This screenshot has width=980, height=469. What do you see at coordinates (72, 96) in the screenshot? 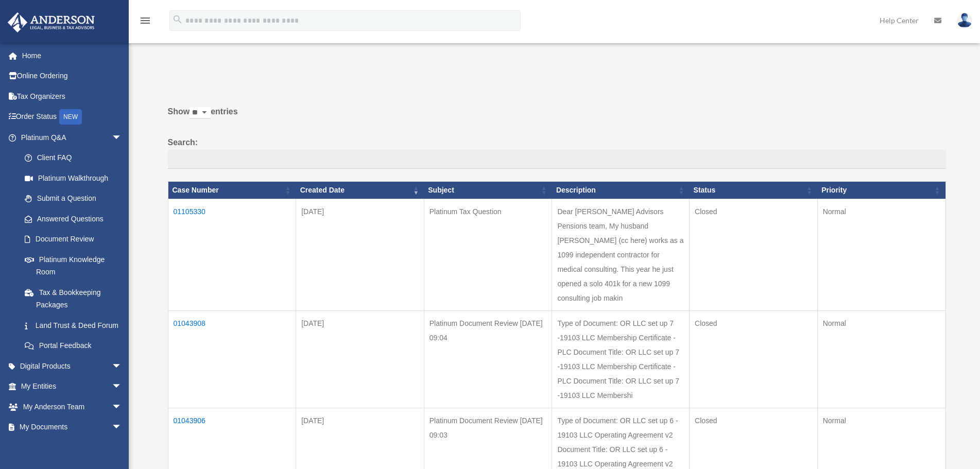
I see `a: Tax Organizers` at bounding box center [72, 96].